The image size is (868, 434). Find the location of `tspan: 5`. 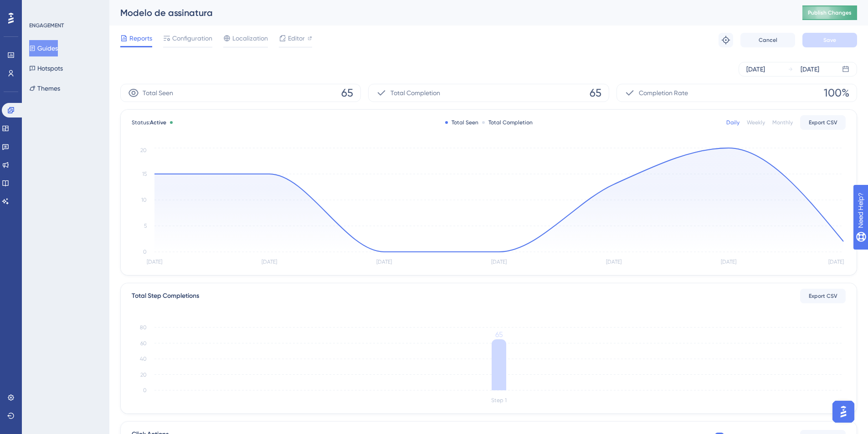

tspan: 5 is located at coordinates (146, 226).